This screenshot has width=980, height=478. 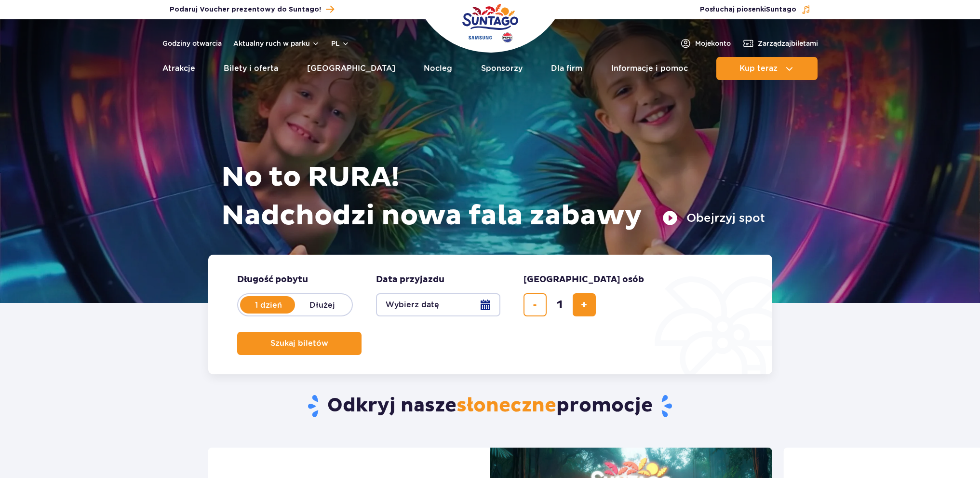 What do you see at coordinates (756, 10) in the screenshot?
I see `button: Posłuchaj piosenkiSuntago` at bounding box center [756, 10].